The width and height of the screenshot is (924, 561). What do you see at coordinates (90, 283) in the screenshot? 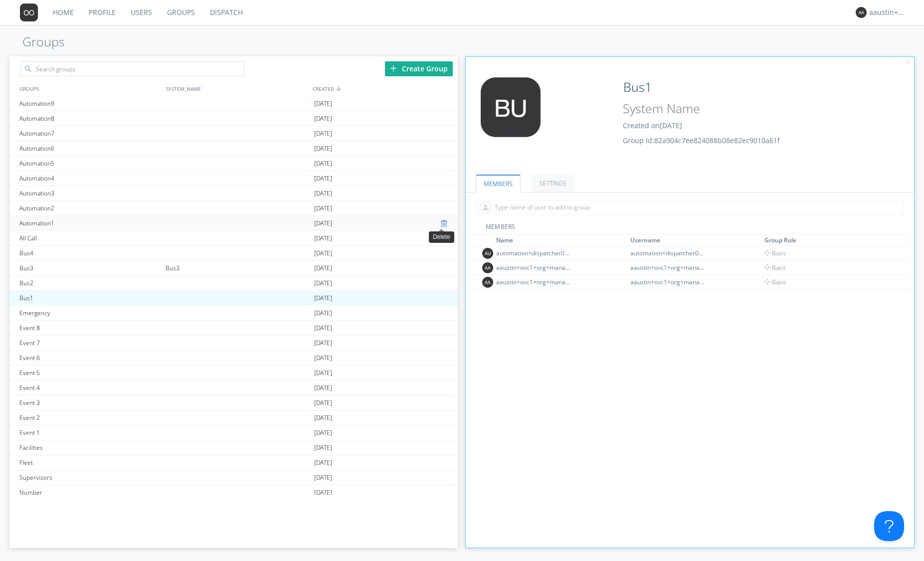
I see `div: Bus2` at bounding box center [90, 283].